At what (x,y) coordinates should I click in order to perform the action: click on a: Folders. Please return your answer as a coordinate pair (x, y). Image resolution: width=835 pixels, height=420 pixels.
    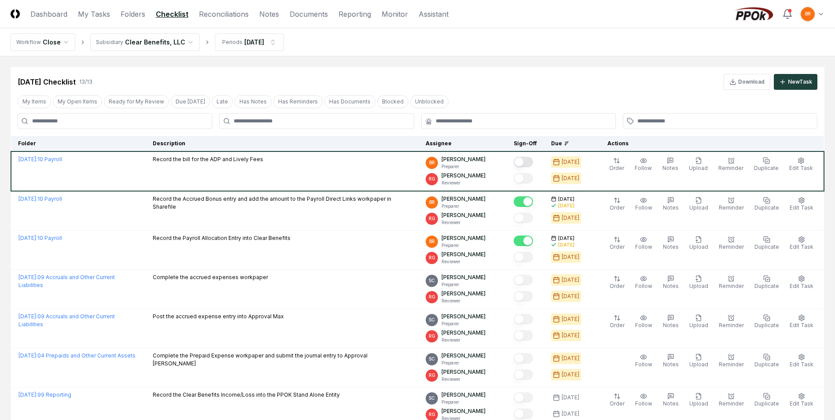
    Looking at the image, I should click on (133, 14).